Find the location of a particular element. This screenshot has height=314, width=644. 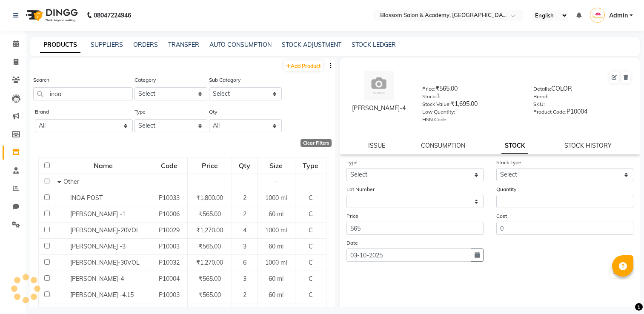

div: Qty is located at coordinates (244, 165).